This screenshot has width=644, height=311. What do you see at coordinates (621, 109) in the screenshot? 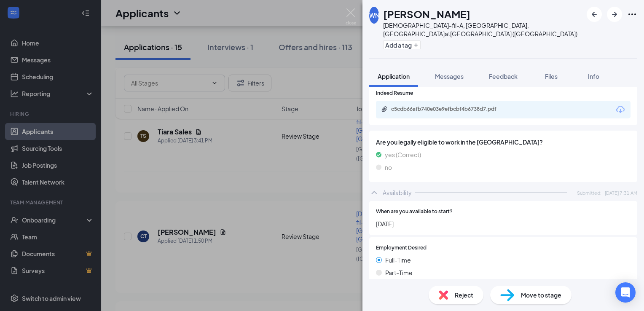
I see `svg: Download` at bounding box center [621, 109].